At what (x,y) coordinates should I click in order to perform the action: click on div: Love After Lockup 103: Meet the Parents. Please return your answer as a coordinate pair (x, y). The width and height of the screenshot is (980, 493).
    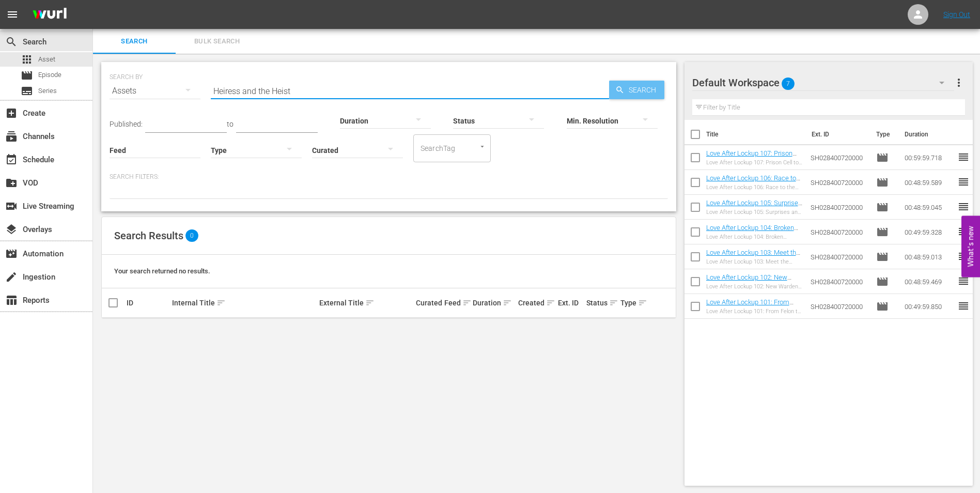
    Looking at the image, I should click on (754, 262).